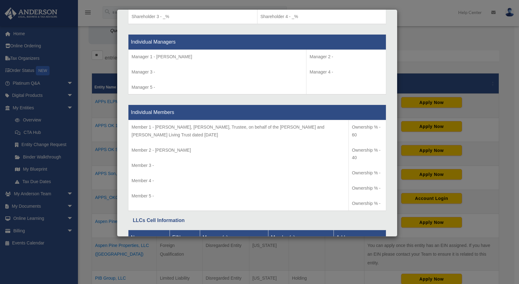 This screenshot has height=284, width=519. I want to click on th: EIN, so click(185, 238).